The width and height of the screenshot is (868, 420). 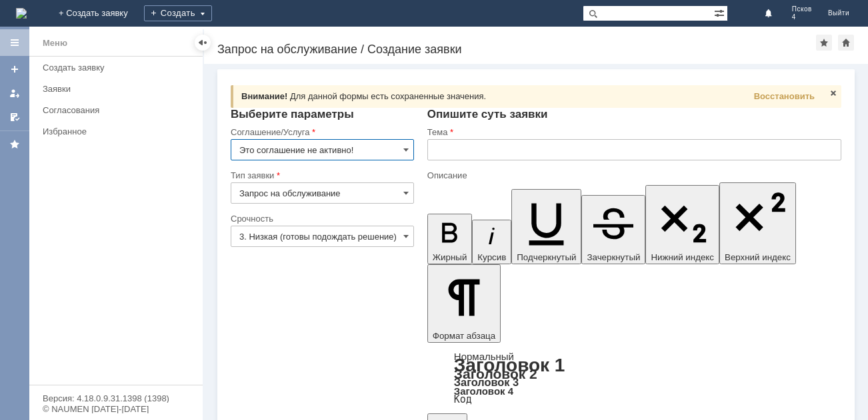 I want to click on a: Заявки, so click(x=119, y=89).